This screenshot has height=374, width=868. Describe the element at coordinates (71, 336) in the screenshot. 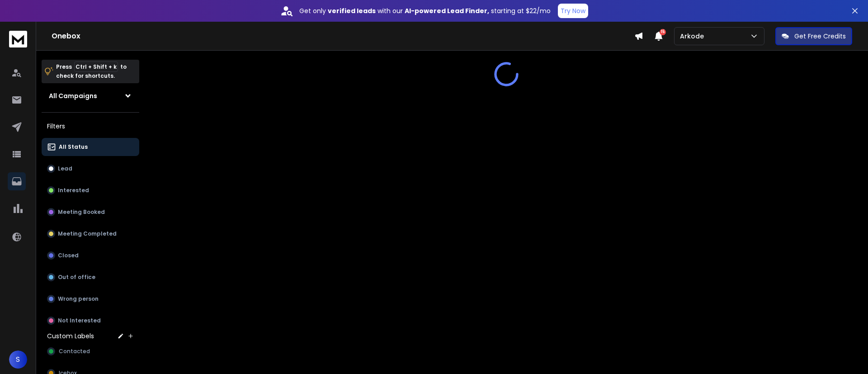

I see `h3: Custom Labels` at that location.